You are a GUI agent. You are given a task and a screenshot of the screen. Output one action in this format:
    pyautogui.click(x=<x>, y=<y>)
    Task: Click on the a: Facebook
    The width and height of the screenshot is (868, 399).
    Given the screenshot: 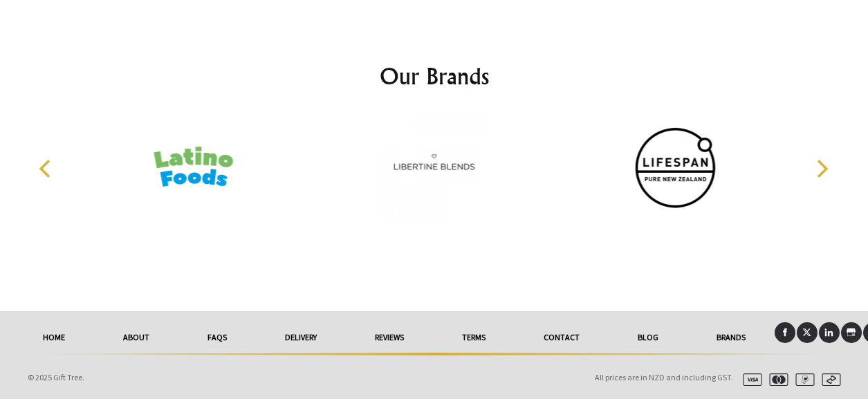 What is the action you would take?
    pyautogui.click(x=785, y=333)
    